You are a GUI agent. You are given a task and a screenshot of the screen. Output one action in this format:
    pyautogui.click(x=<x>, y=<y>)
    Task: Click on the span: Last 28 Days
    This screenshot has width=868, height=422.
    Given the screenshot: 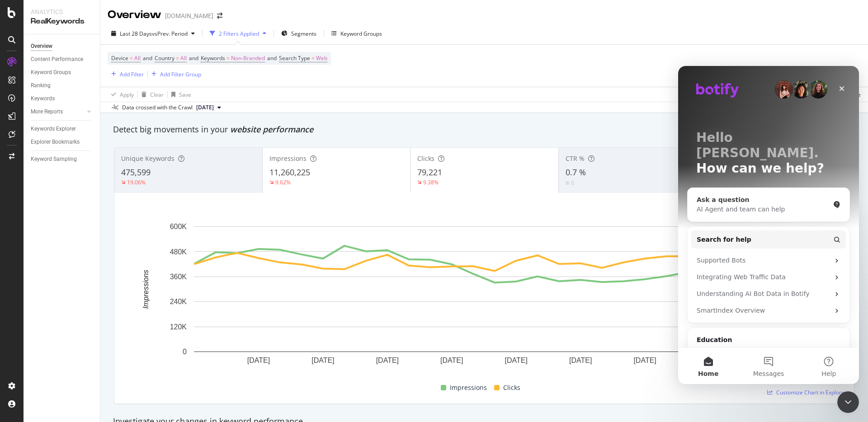 What is the action you would take?
    pyautogui.click(x=135, y=33)
    